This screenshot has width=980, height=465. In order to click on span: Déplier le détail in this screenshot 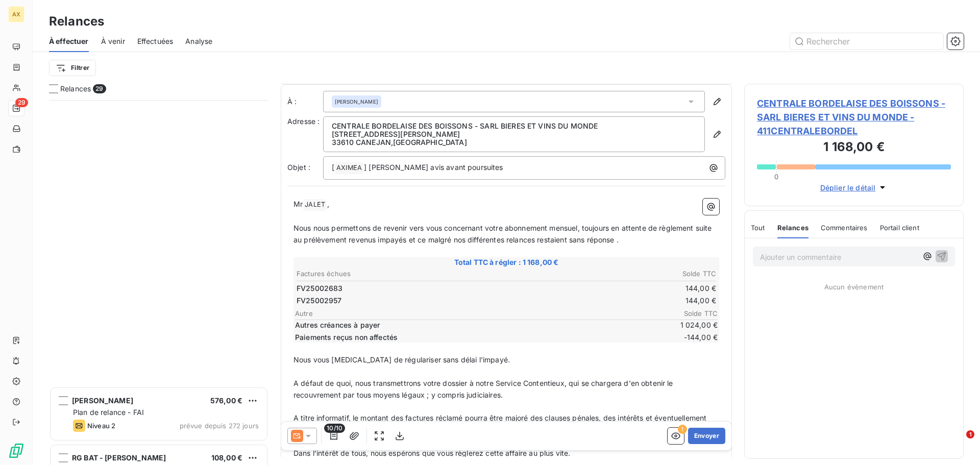, I will do `click(847, 187)`.